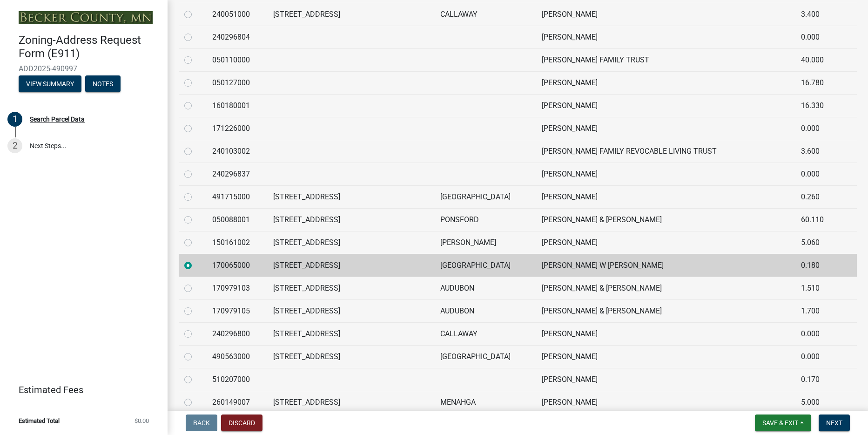 This screenshot has width=868, height=435. I want to click on td: 5.000, so click(819, 402).